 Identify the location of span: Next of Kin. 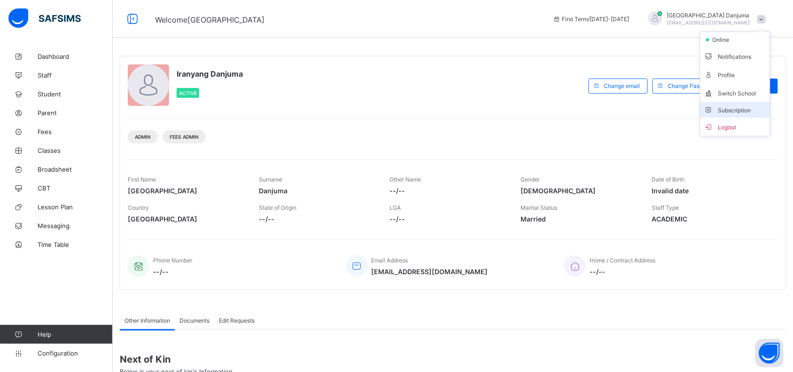
(453, 359).